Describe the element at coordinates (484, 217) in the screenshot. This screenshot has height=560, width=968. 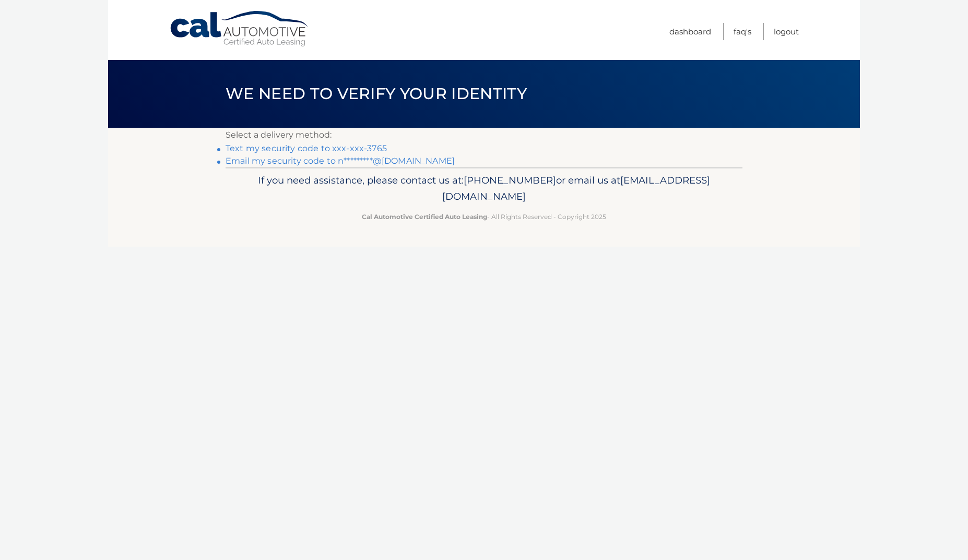
I see `p: - All Rights Reserved - Copyright 2025` at that location.